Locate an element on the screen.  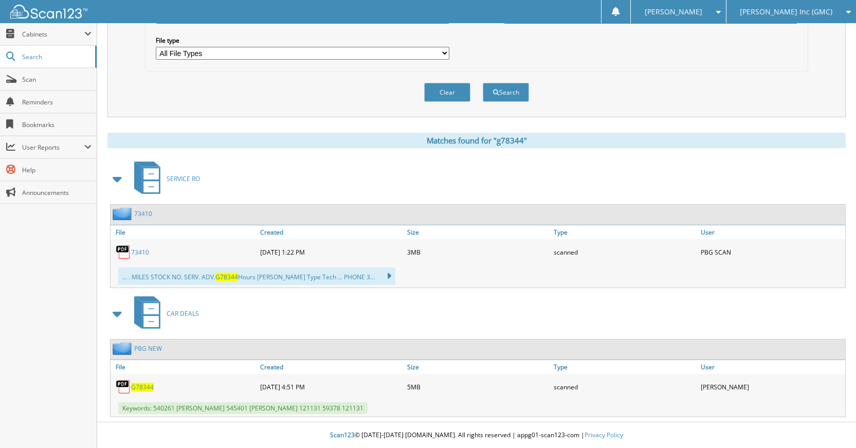
span: Search is located at coordinates (56, 57).